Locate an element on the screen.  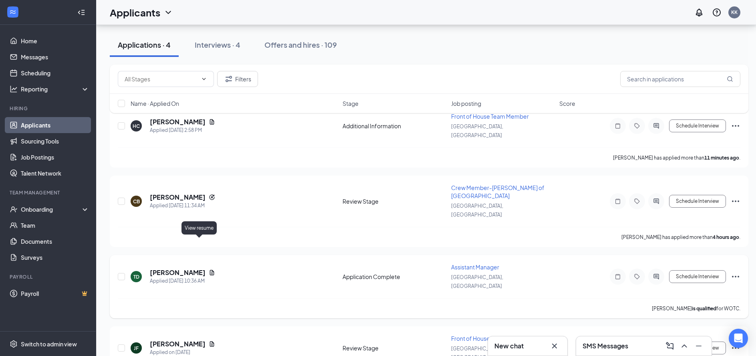
input: Search in applications is located at coordinates (681, 79).